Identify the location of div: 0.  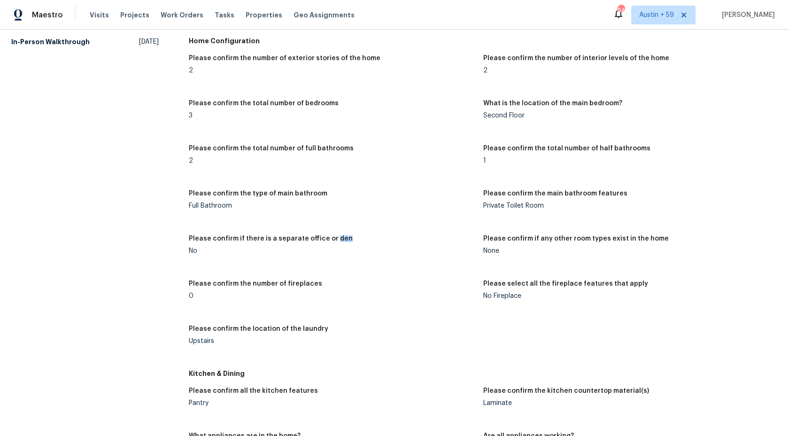
(332, 296).